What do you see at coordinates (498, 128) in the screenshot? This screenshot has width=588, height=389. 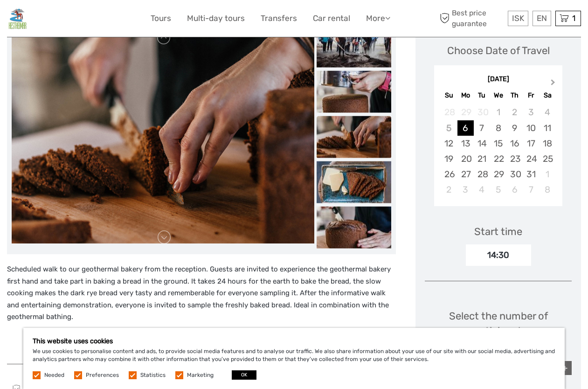 I see `div: Choose Wednesday, October 8th, 2025` at bounding box center [498, 128].